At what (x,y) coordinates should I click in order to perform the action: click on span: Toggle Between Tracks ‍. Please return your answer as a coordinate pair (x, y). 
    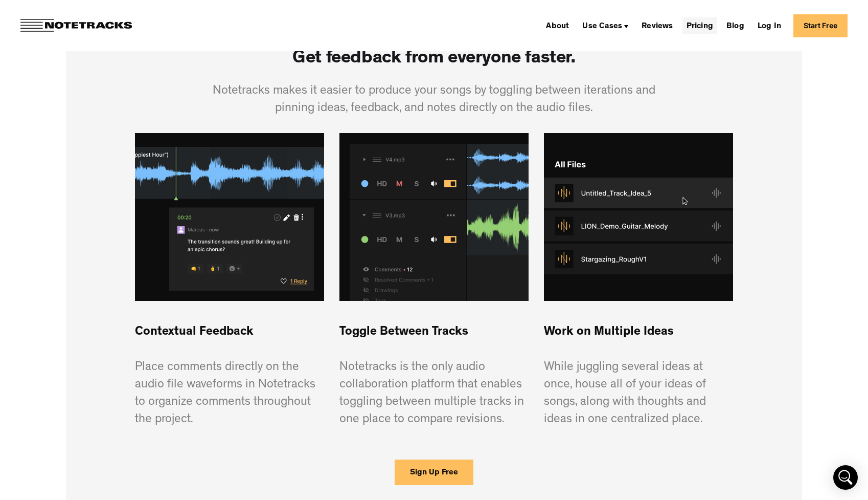
    Looking at the image, I should click on (404, 332).